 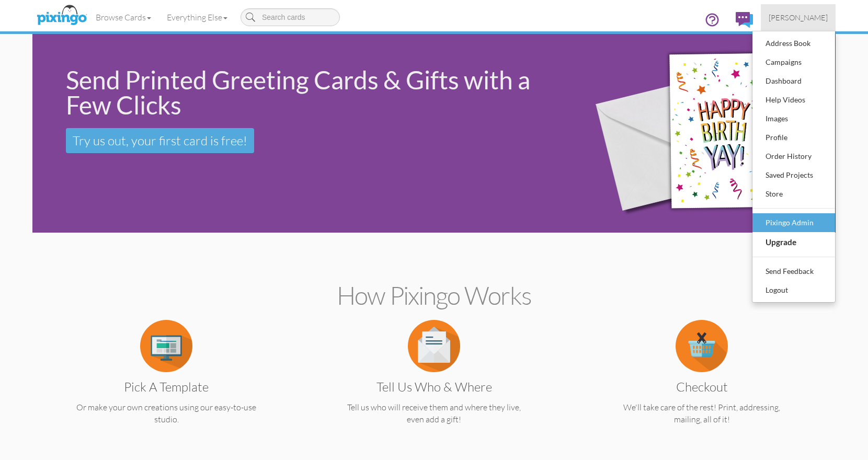 What do you see at coordinates (434, 382) in the screenshot?
I see `a: Tell us Who & Where Tell us who will receive them and where they live, even add a gift!` at bounding box center [434, 382].